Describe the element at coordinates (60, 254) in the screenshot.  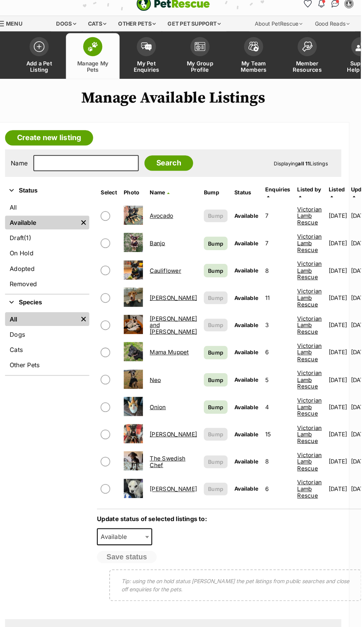
I see `a: On Hold` at that location.